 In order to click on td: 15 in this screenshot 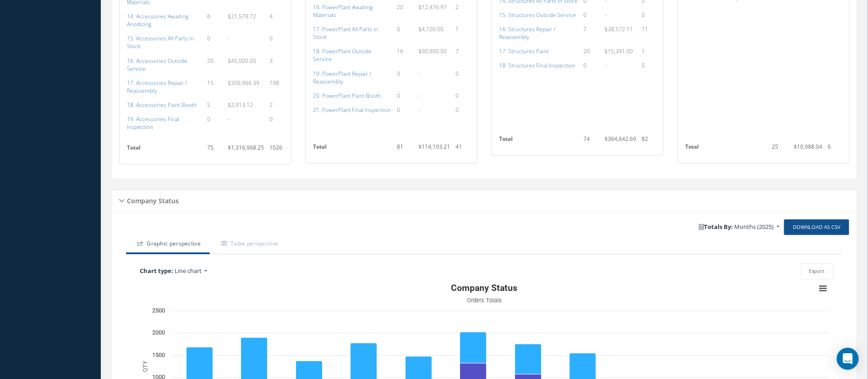, I will do `click(215, 86)`.